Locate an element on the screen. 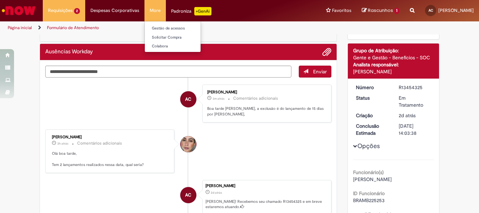 The width and height of the screenshot is (479, 213). b: ID Funcionário is located at coordinates (369, 193).